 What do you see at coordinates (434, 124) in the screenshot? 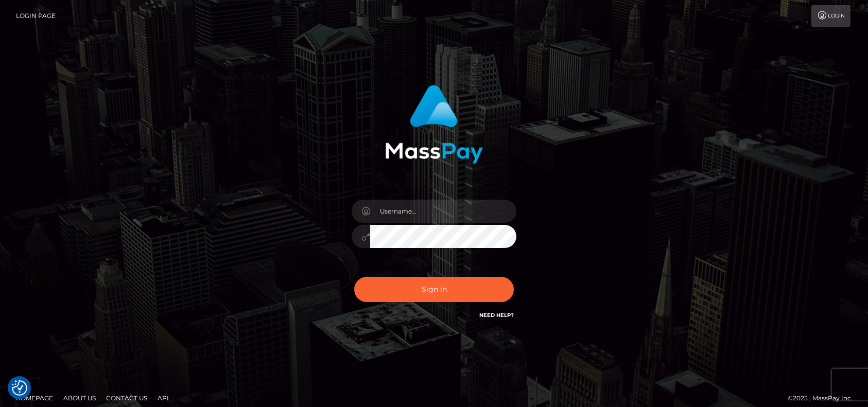
I see `img: MassPay Login` at bounding box center [434, 124].